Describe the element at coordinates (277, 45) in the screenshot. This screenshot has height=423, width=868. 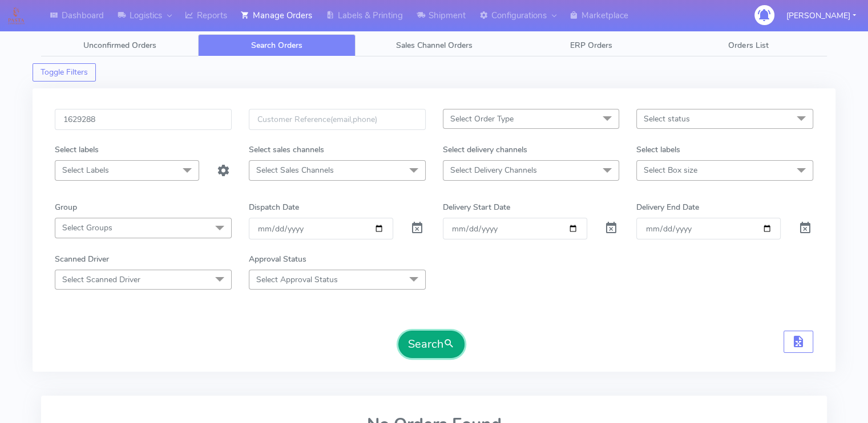
I see `span: Search Orders` at that location.